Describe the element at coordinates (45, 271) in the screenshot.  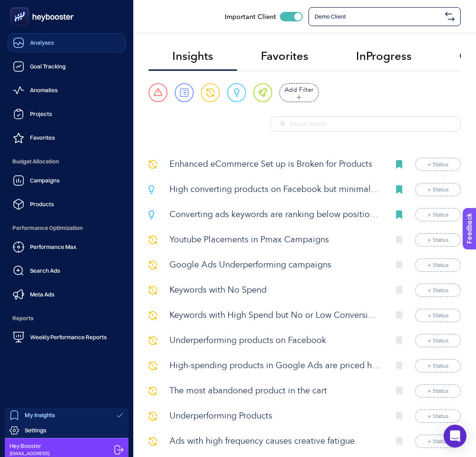
I see `span: Search Ads` at that location.